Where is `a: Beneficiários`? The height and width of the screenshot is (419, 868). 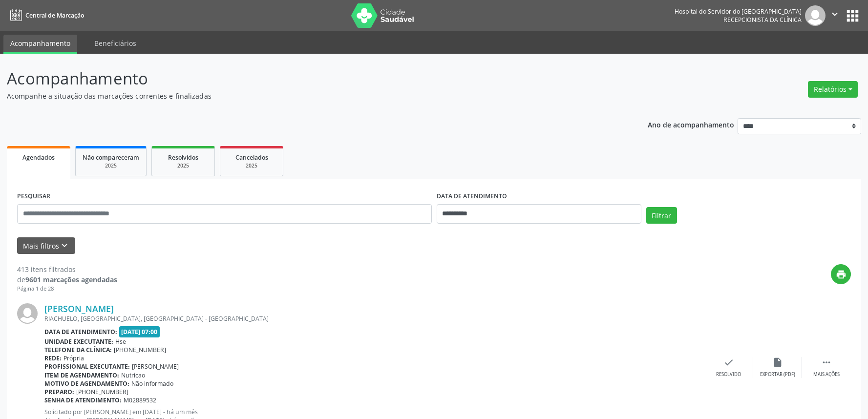
a: Beneficiários is located at coordinates (115, 43).